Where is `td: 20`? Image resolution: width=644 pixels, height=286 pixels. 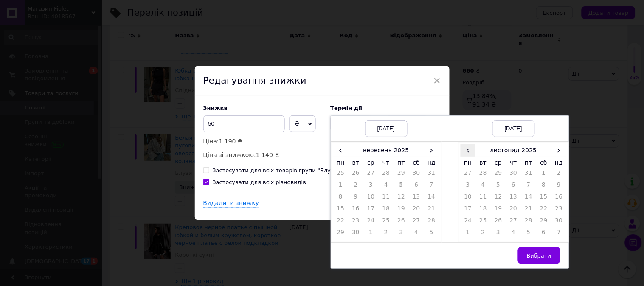 td: 20 is located at coordinates (417, 211).